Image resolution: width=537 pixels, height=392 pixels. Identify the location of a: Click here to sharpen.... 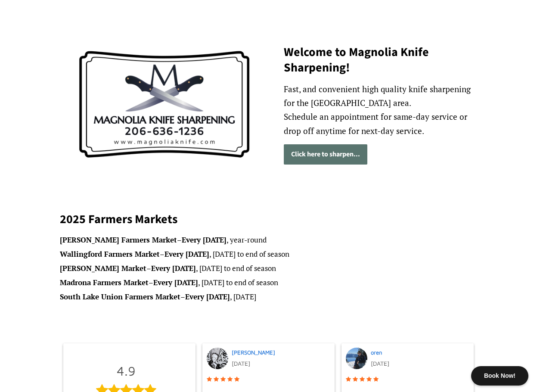
(326, 154).